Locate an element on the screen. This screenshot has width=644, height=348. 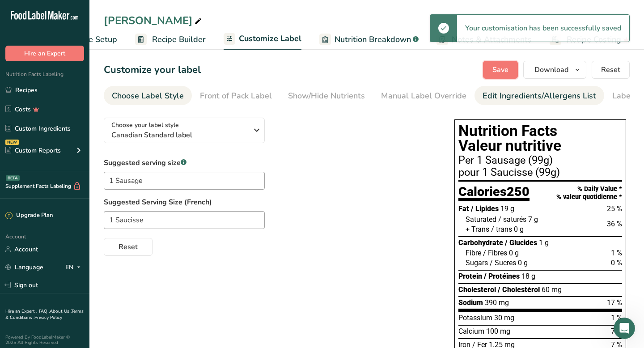
span: Customize Label is located at coordinates (270, 38).